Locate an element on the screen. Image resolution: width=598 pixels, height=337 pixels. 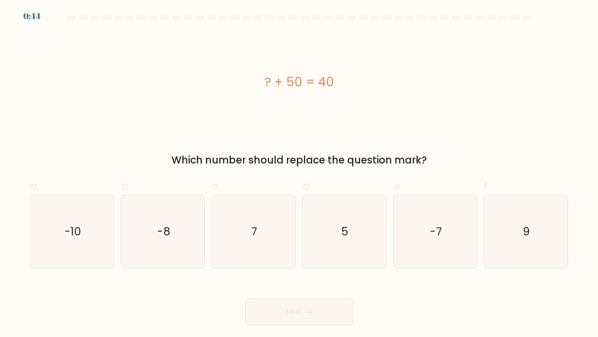
text: 9 is located at coordinates (527, 231).